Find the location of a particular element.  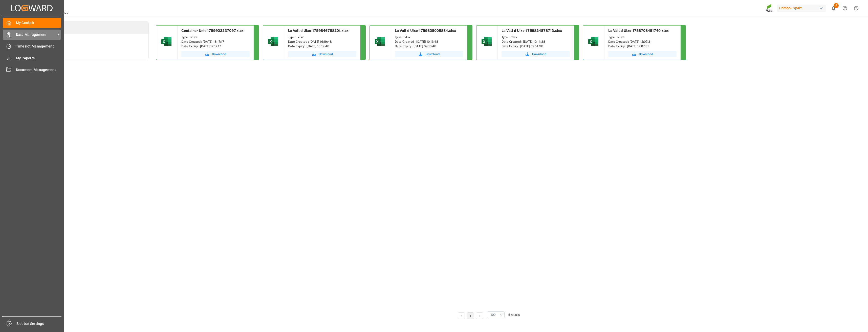

li: Activity is located at coordinates (86, 53).